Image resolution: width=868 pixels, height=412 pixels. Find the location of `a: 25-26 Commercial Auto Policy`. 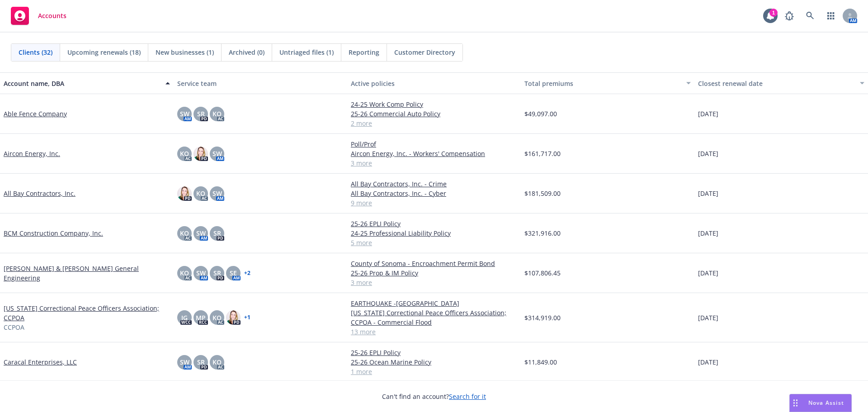

a: 25-26 Commercial Auto Policy is located at coordinates (434, 113).